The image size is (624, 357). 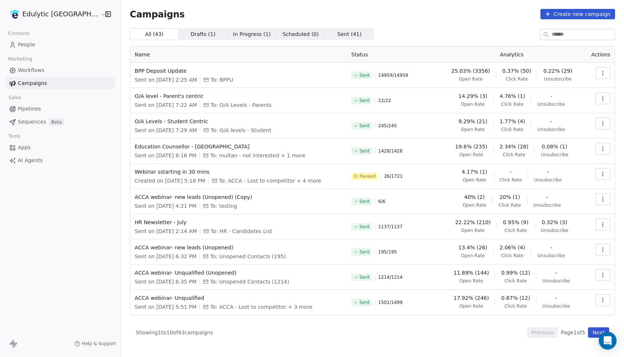 I want to click on span: Tools, so click(x=14, y=136).